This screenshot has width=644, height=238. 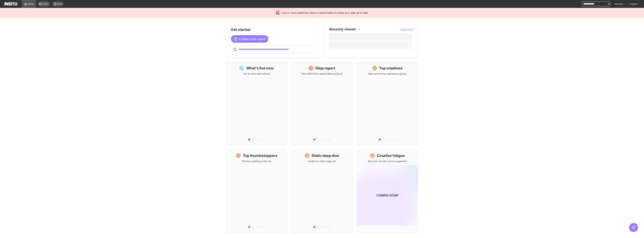 I want to click on h1: Stop report, so click(x=325, y=68).